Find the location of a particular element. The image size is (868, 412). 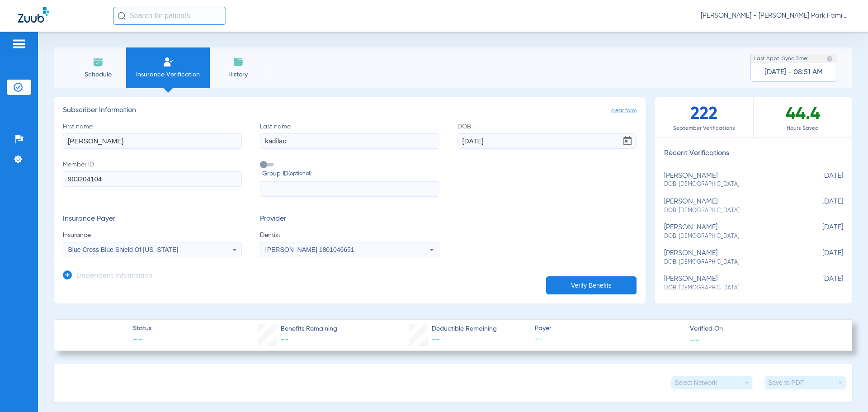

label: Last name is located at coordinates (350, 135).